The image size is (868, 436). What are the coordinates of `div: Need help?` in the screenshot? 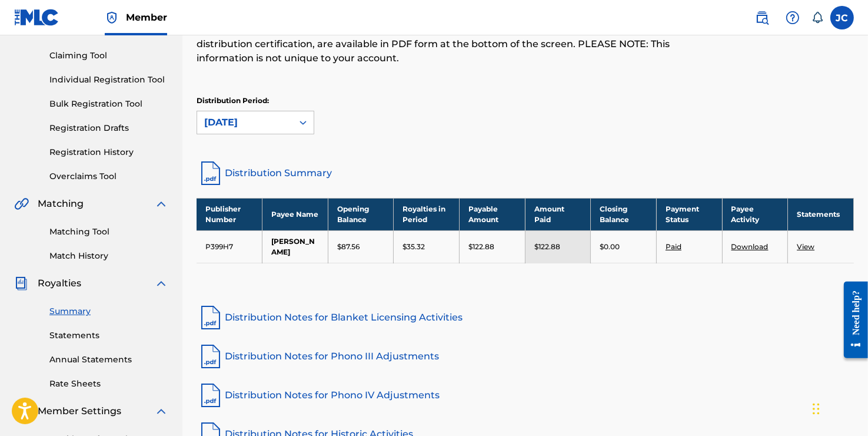 It's located at (21, 40).